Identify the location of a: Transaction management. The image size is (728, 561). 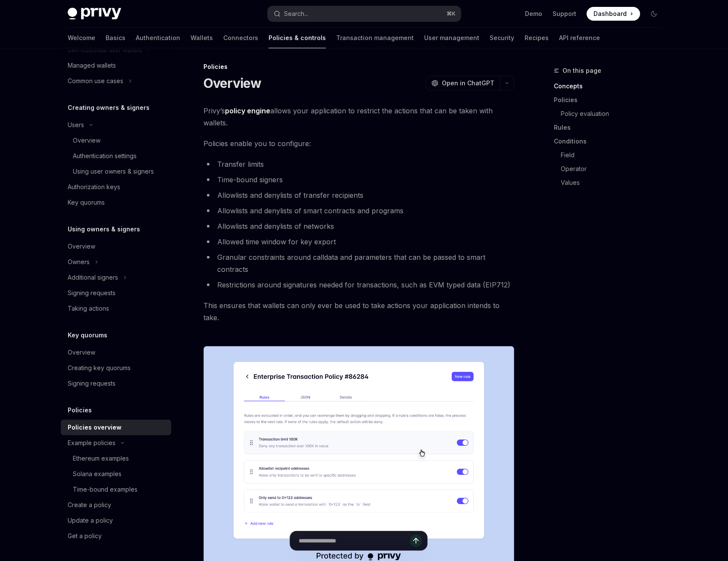
(375, 38).